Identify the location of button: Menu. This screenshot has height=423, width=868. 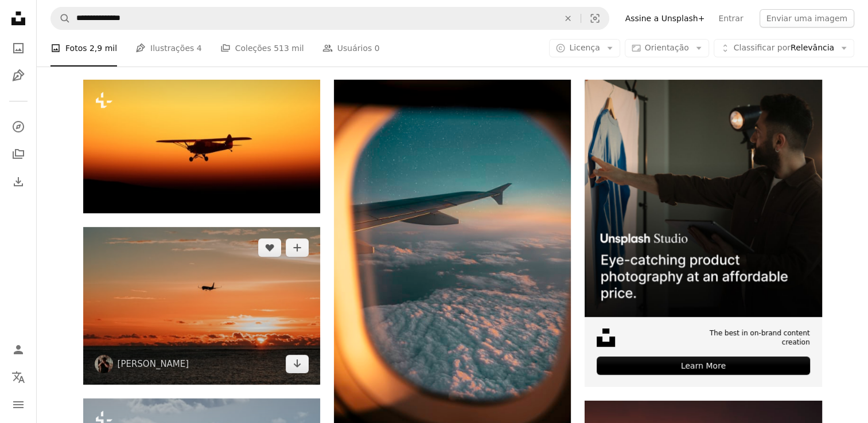
(18, 405).